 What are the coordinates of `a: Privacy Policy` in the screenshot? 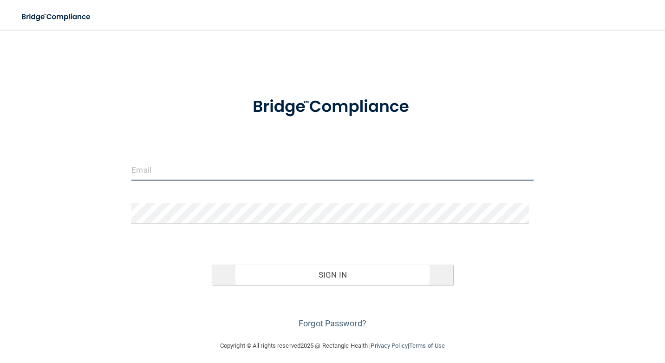 It's located at (389, 346).